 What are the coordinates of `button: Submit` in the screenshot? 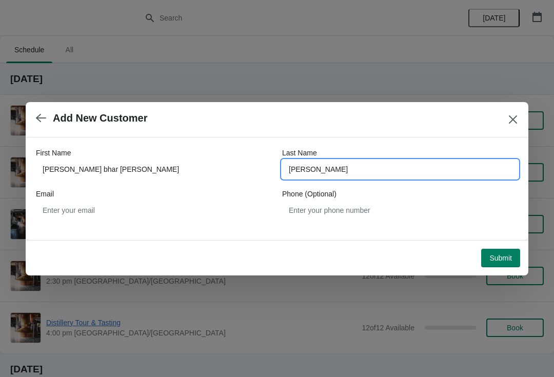 It's located at (501, 258).